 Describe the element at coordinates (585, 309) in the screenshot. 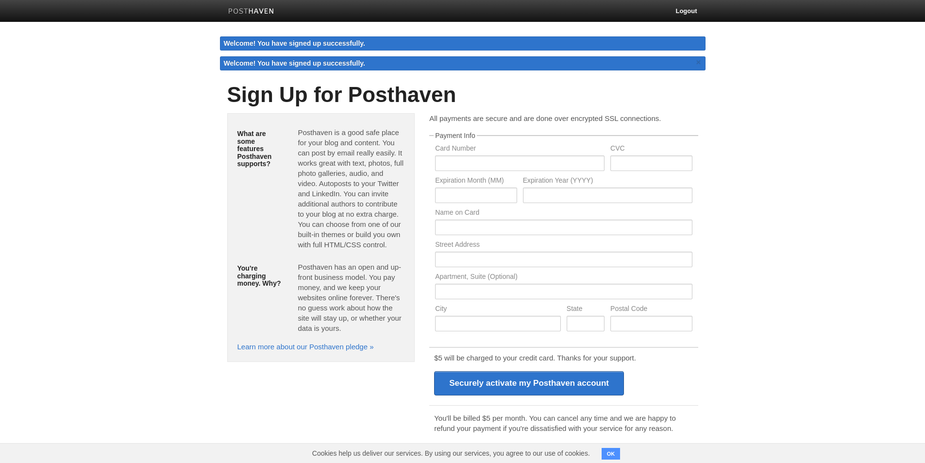

I see `label: State` at that location.